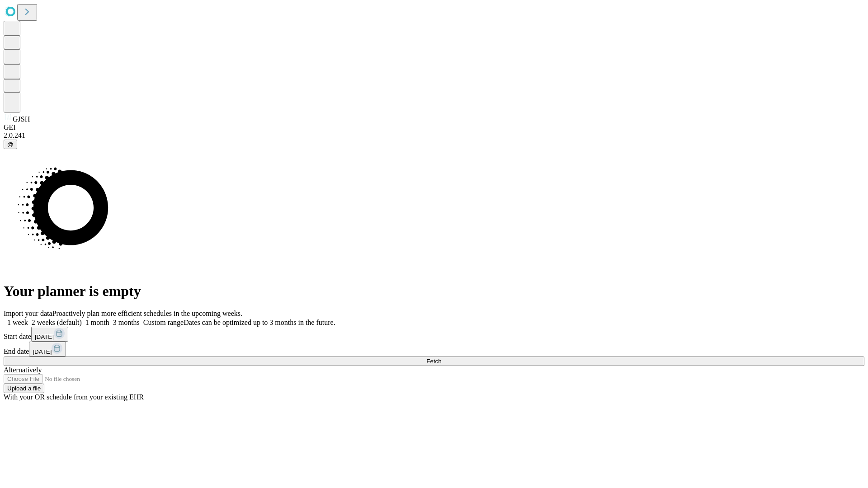  Describe the element at coordinates (434, 127) in the screenshot. I see `div: GEI` at that location.